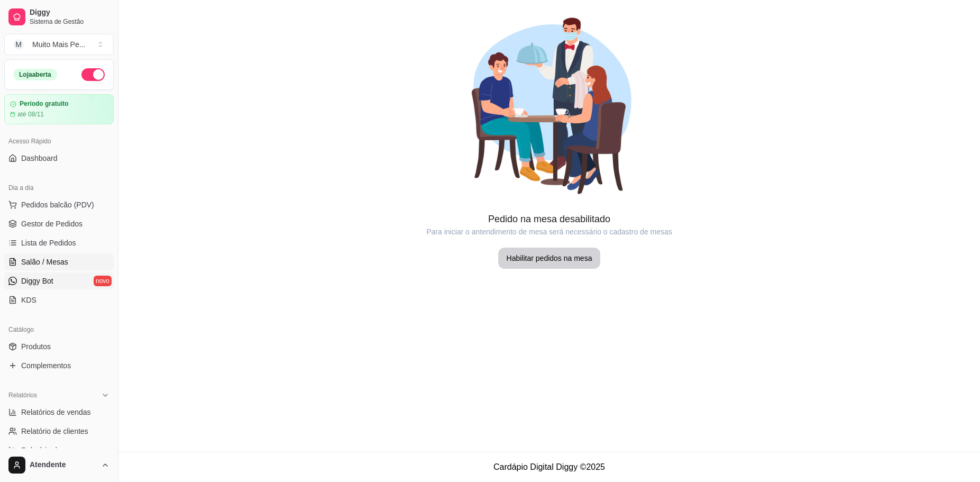 Image resolution: width=980 pixels, height=482 pixels. Describe the element at coordinates (59, 224) in the screenshot. I see `a: Gestor de Pedidos` at that location.